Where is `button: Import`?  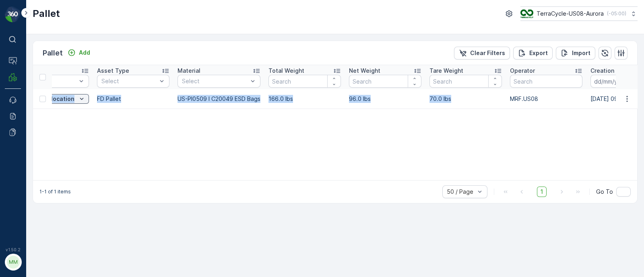
button: Import is located at coordinates (576, 53).